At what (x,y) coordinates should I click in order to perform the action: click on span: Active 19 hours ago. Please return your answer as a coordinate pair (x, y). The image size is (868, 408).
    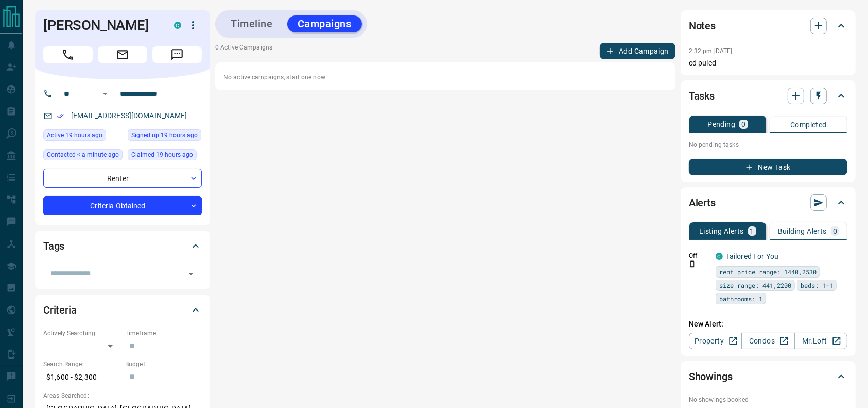
    Looking at the image, I should click on (75, 135).